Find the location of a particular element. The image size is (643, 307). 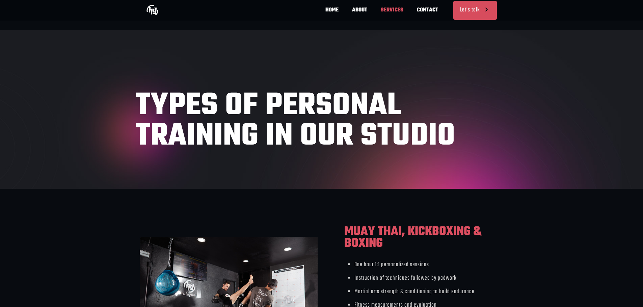

li: Instruction of techniques followed by padwork is located at coordinates (429, 279).